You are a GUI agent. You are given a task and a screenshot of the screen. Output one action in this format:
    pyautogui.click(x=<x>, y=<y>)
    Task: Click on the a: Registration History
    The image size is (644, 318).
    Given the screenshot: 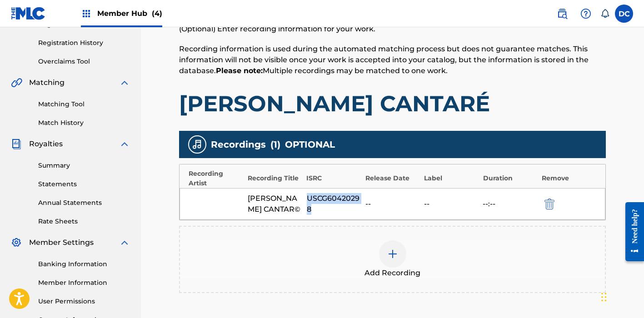 What is the action you would take?
    pyautogui.click(x=84, y=43)
    